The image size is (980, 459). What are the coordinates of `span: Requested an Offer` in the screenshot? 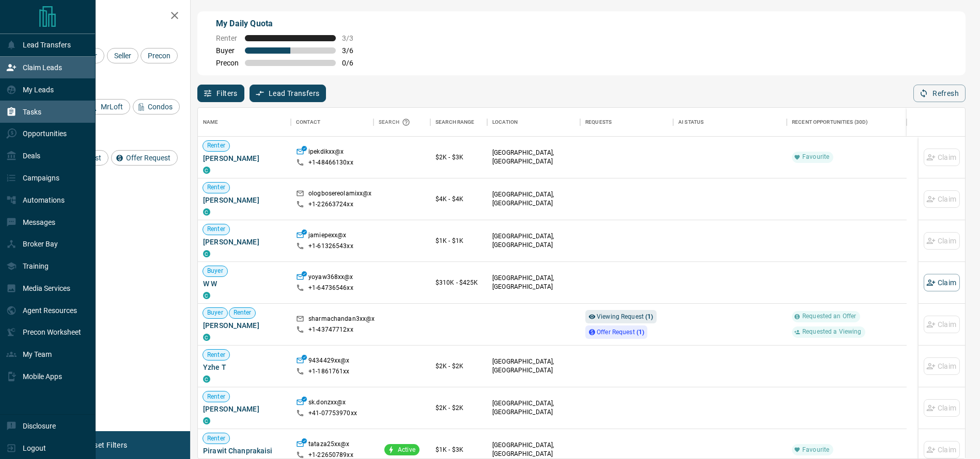 It's located at (829, 316).